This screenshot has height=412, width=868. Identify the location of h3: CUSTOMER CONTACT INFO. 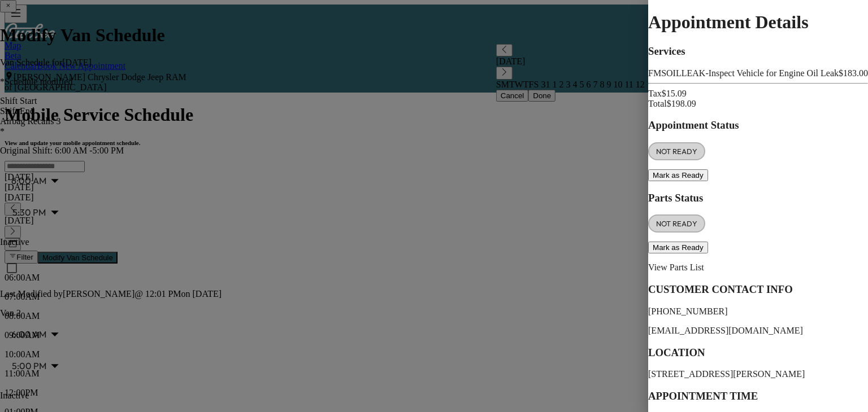
(758, 290).